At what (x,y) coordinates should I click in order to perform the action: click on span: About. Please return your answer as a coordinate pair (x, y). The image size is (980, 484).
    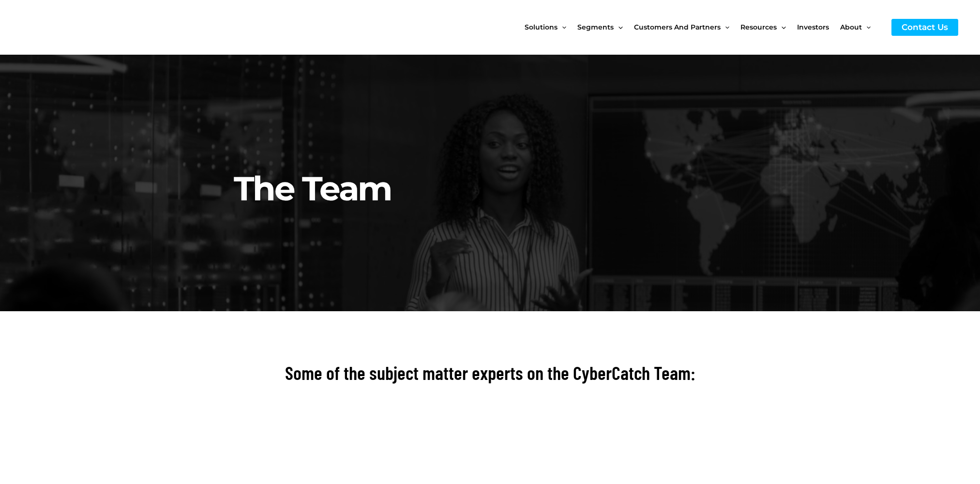
    Looking at the image, I should click on (851, 27).